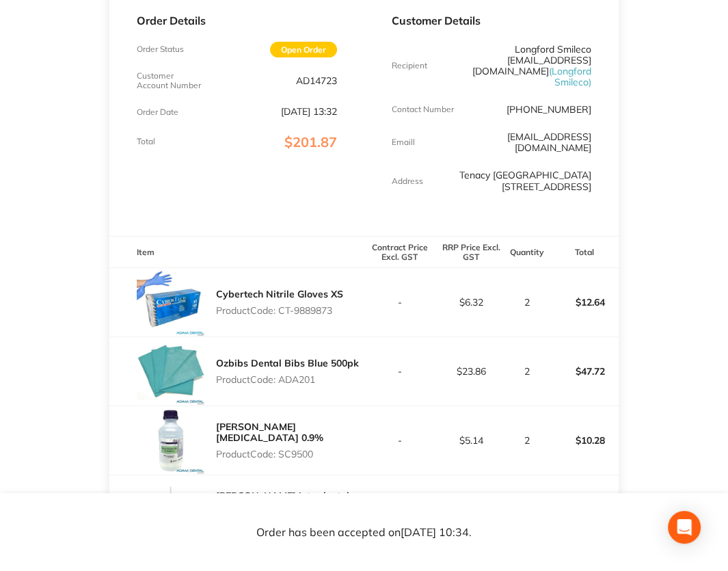  I want to click on p: Product Code: SC9500, so click(290, 454).